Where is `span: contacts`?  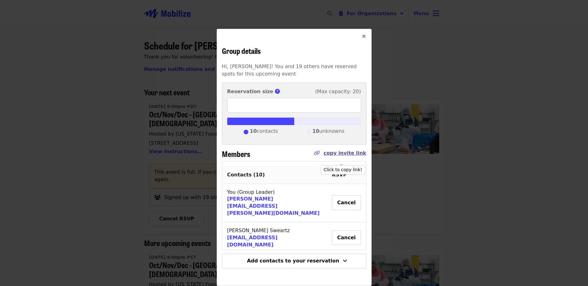
span: contacts is located at coordinates (264, 132).